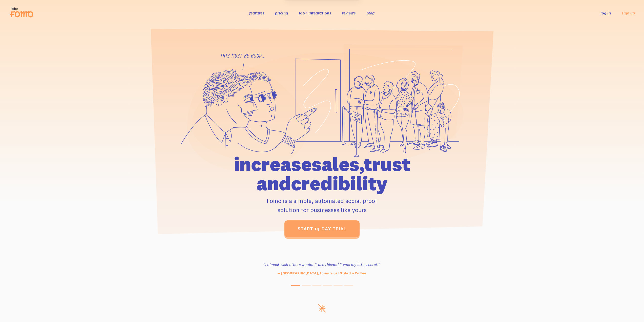 The width and height of the screenshot is (644, 322). I want to click on a: features, so click(257, 13).